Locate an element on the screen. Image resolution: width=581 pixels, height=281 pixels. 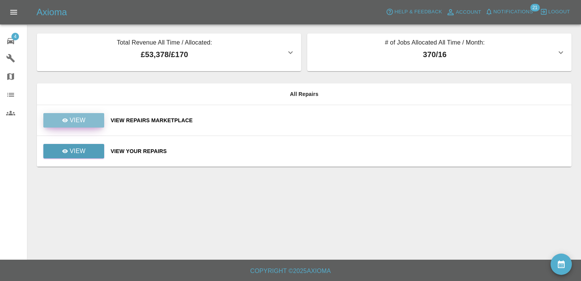
button: availability is located at coordinates (561, 264).